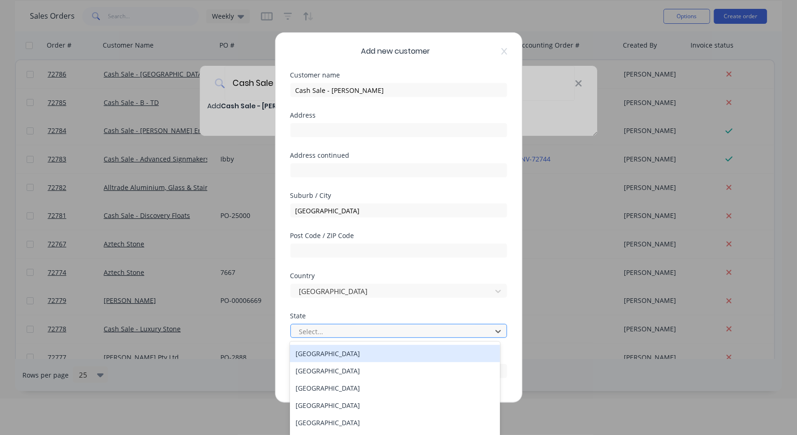  Describe the element at coordinates (399, 236) in the screenshot. I see `div: Post Code / ZIP Code` at that location.